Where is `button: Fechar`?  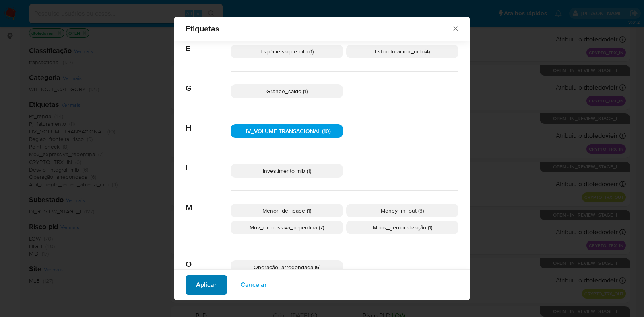 button: Fechar is located at coordinates (455, 28).